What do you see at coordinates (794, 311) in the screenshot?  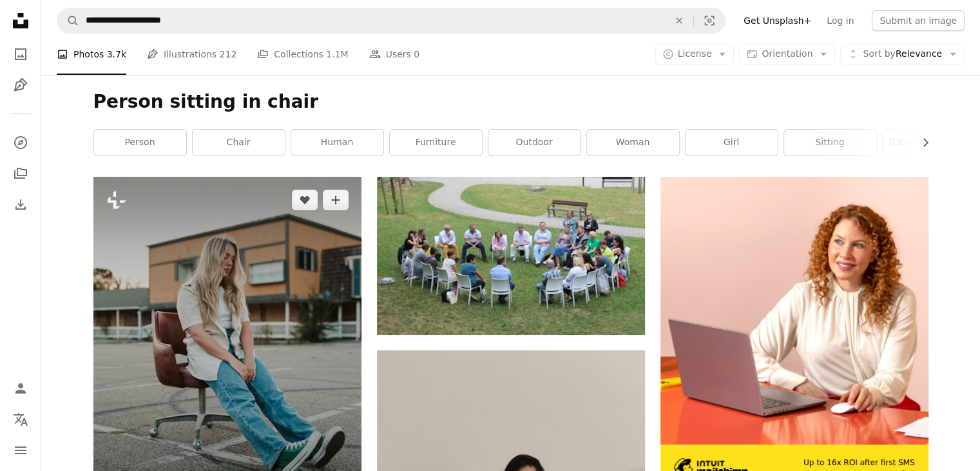 I see `img: file-1722962837469-d5d3a3dee0c7image` at bounding box center [794, 311].